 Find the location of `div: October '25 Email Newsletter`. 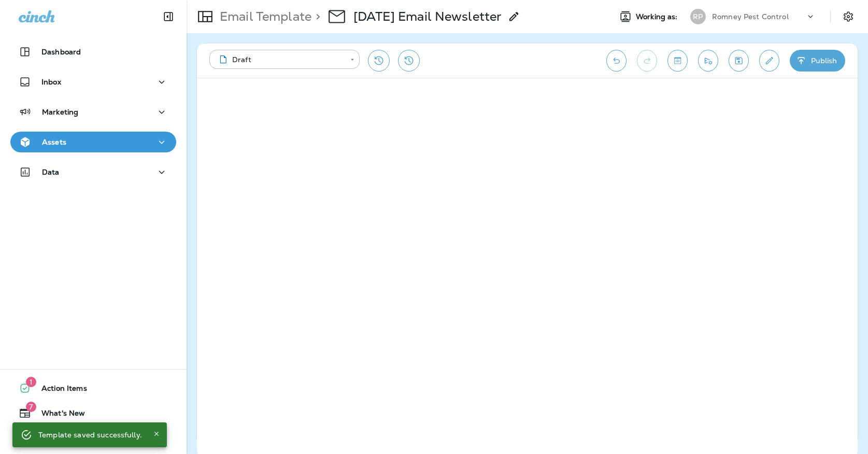

div: October '25 Email Newsletter is located at coordinates (428, 17).